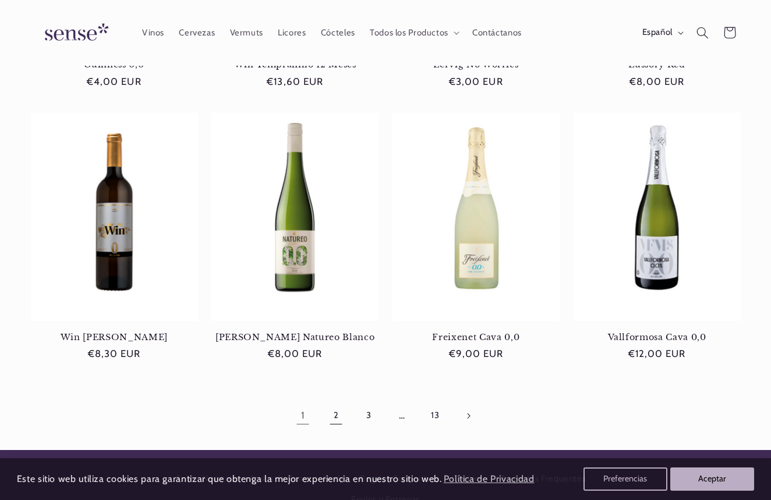  What do you see at coordinates (292, 33) in the screenshot?
I see `a: Licores` at bounding box center [292, 33].